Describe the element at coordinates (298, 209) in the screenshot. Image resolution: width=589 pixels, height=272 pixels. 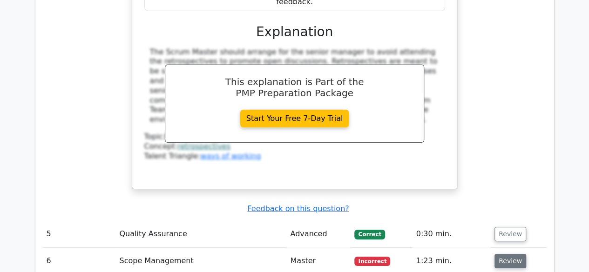
I see `u: Feedback on this question?` at that location.